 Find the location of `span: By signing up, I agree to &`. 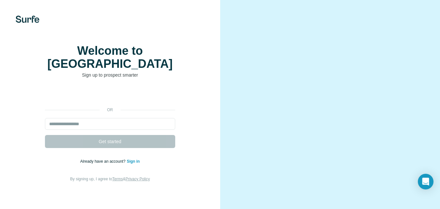

span: By signing up, I agree to & is located at coordinates (110, 179).